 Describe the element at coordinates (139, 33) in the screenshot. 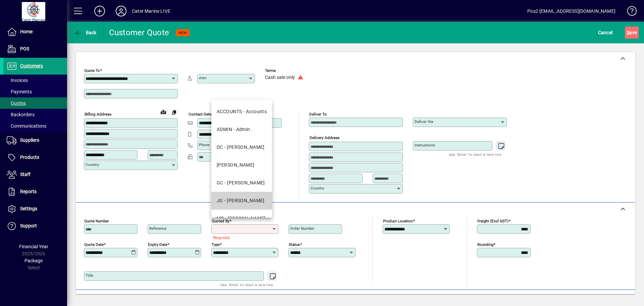

I see `div: Customer Quote` at that location.